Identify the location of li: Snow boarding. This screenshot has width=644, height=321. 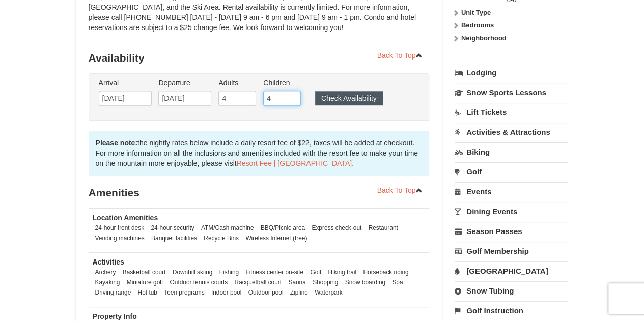
(365, 283).